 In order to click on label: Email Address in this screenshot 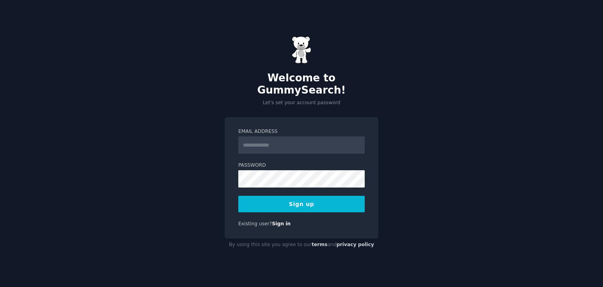, I will do `click(301, 131)`.